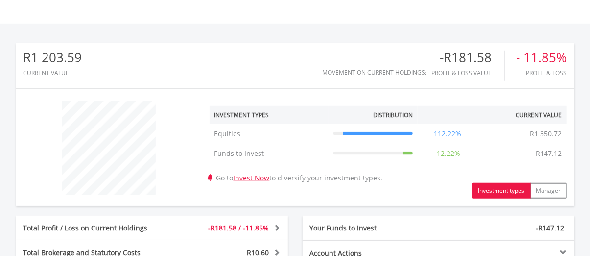  What do you see at coordinates (468, 57) in the screenshot?
I see `div: -R181.58` at bounding box center [468, 57].